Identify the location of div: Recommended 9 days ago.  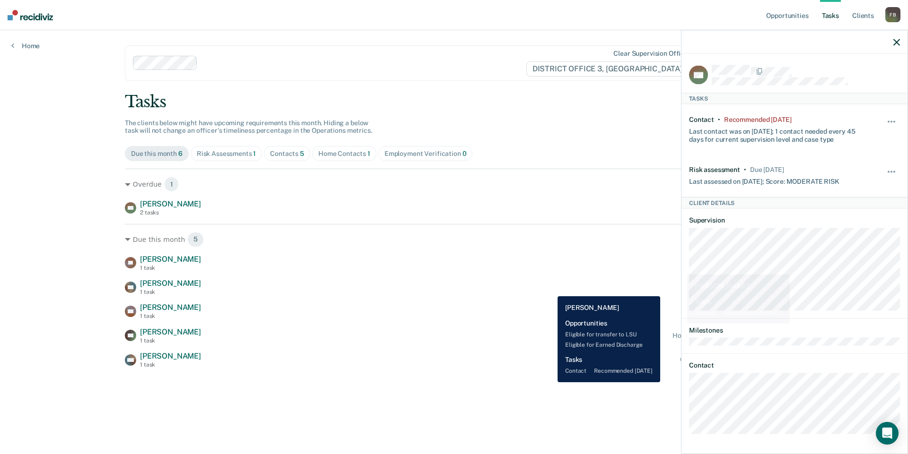
(758, 120).